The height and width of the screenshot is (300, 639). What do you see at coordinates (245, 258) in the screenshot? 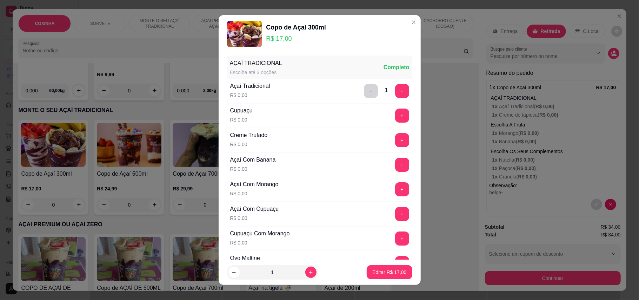
I see `div: Ovo Maltine` at bounding box center [245, 258].